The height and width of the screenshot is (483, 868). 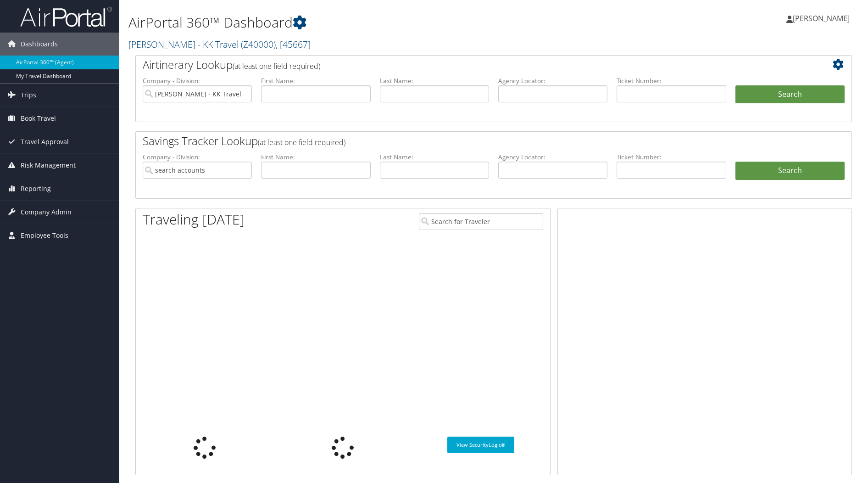 What do you see at coordinates (44, 142) in the screenshot?
I see `span: Travel Approval` at bounding box center [44, 142].